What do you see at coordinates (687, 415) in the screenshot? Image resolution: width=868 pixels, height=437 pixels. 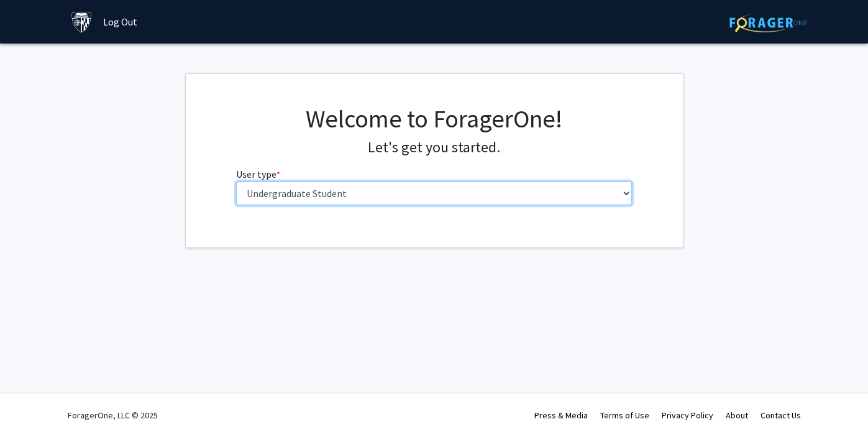 I see `a: Privacy Policy` at bounding box center [687, 415].